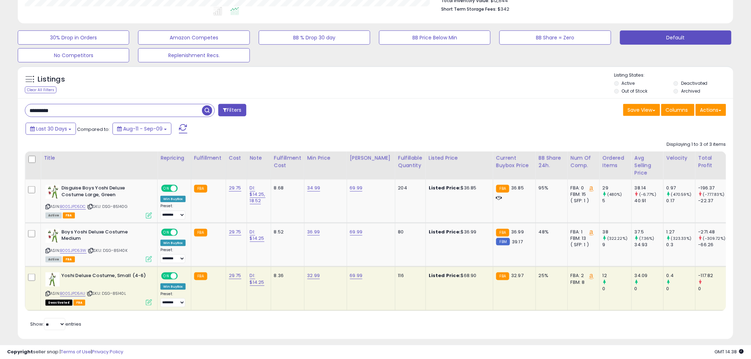 This screenshot has height=359, width=751. What do you see at coordinates (642, 110) in the screenshot?
I see `button: Save View` at bounding box center [642, 110].